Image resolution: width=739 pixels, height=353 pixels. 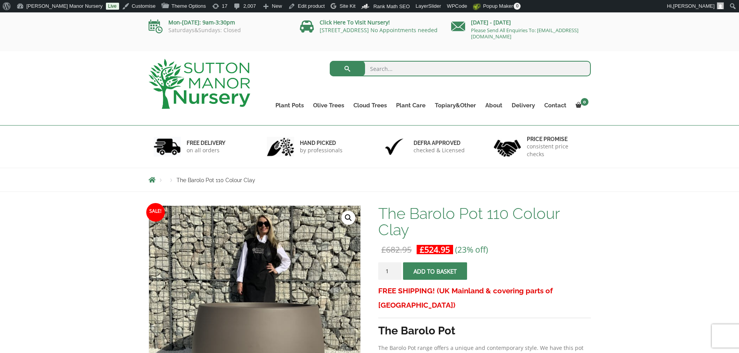 What do you see at coordinates (199, 84) in the screenshot?
I see `img: logo` at bounding box center [199, 84].